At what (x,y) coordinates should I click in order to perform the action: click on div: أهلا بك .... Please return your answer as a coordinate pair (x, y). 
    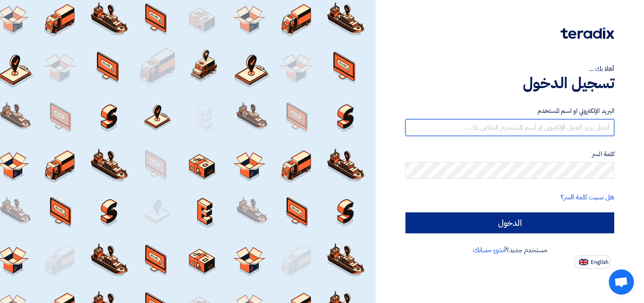
    Looking at the image, I should click on (510, 69).